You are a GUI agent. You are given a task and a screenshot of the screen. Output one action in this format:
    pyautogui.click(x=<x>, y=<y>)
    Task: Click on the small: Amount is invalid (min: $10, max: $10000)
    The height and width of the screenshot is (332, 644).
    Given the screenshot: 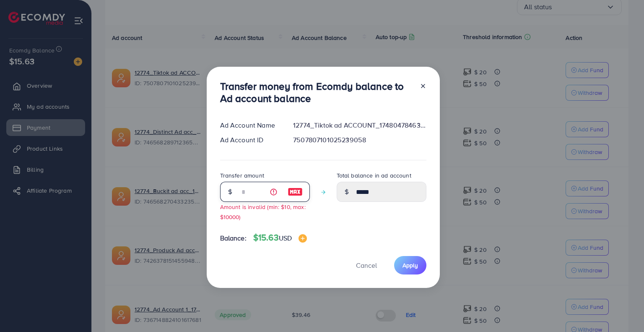 What is the action you would take?
    pyautogui.click(x=263, y=211)
    